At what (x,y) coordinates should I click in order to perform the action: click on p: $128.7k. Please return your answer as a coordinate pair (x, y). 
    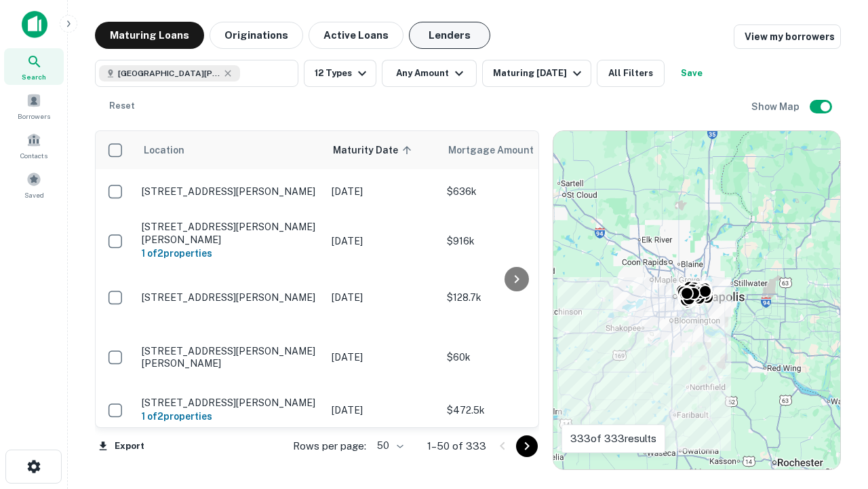
    Looking at the image, I should click on (515, 297).